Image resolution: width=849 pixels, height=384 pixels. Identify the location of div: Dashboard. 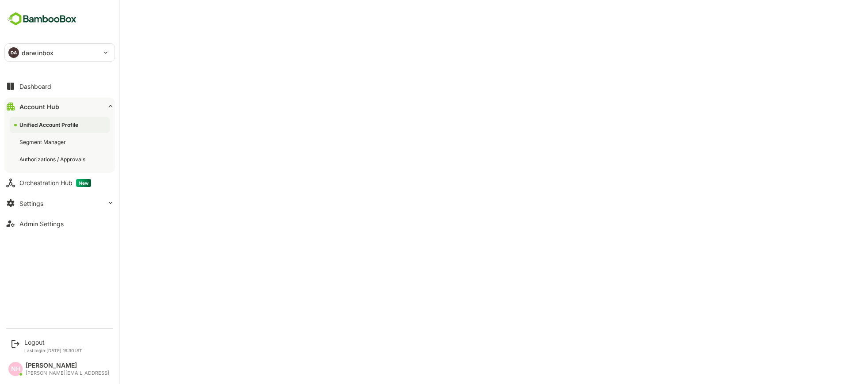
(35, 86).